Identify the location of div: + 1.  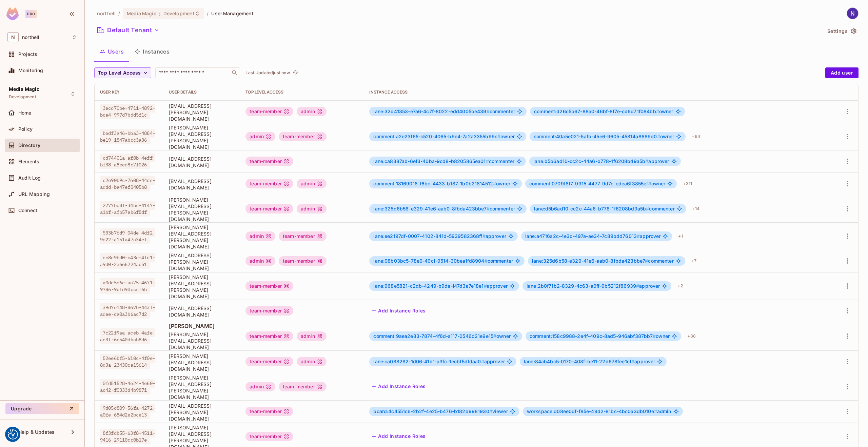
(680, 236).